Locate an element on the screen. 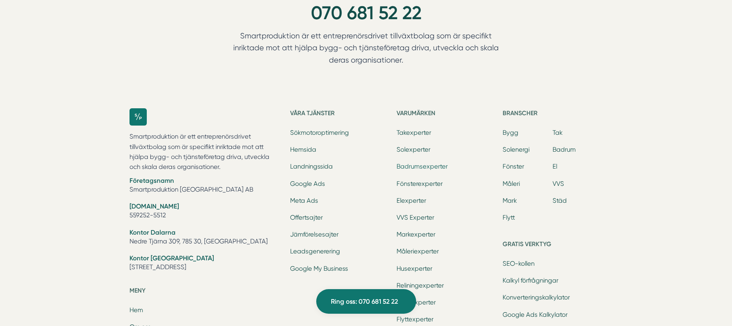 The height and width of the screenshot is (326, 732). a: Google Ads Kalkylator is located at coordinates (535, 315).